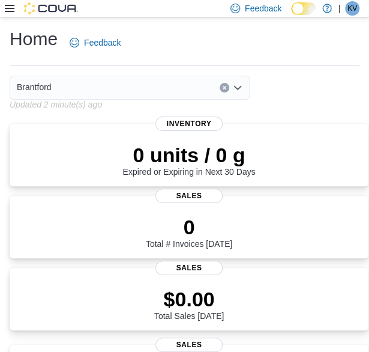  What do you see at coordinates (34, 87) in the screenshot?
I see `span: Brantford` at bounding box center [34, 87].